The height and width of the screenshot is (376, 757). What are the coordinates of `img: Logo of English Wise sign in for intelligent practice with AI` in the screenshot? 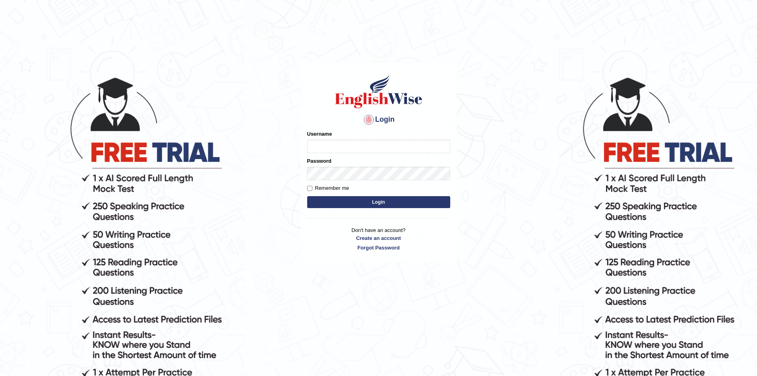 It's located at (379, 91).